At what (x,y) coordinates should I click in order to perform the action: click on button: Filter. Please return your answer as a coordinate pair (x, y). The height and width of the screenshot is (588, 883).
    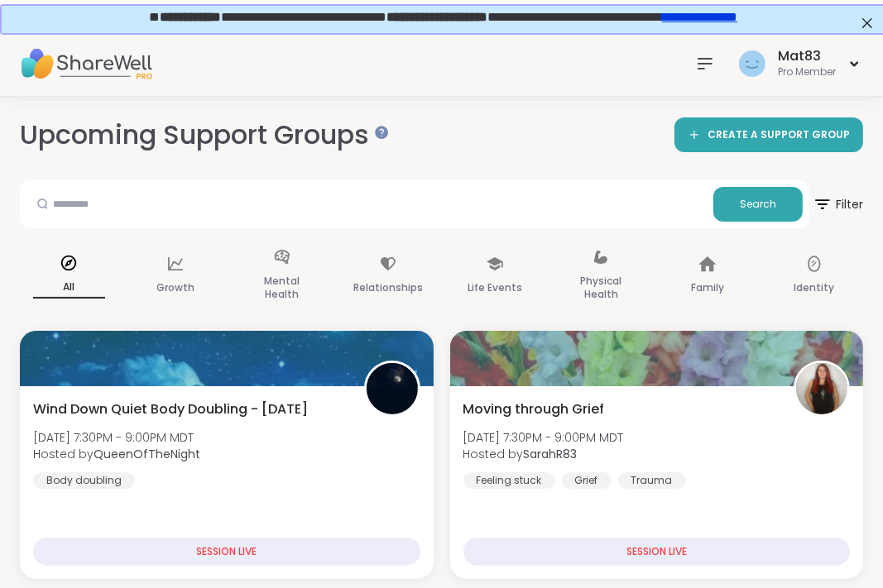
    Looking at the image, I should click on (837, 204).